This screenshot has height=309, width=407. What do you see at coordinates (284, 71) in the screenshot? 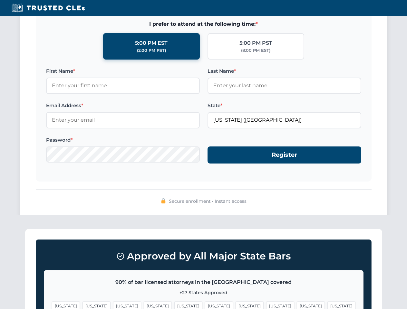
I see `label: Last Name` at bounding box center [284, 71].